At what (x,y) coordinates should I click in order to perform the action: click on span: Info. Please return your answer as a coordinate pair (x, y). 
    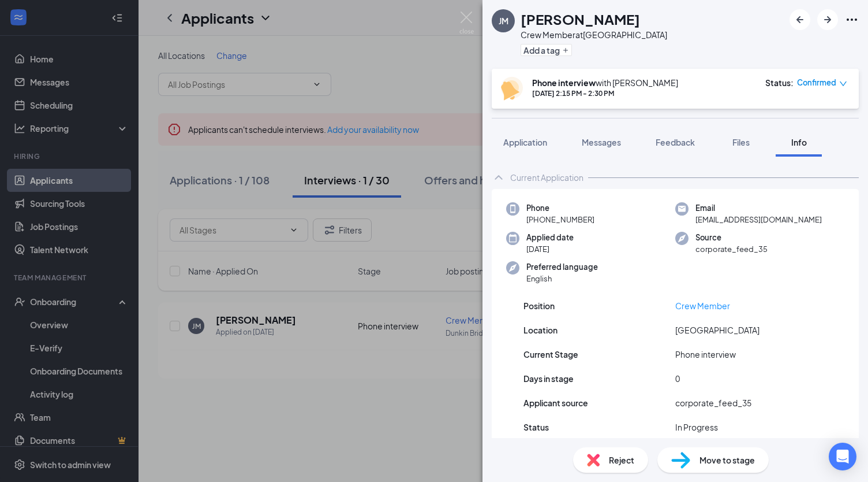
    Looking at the image, I should click on (799, 143).